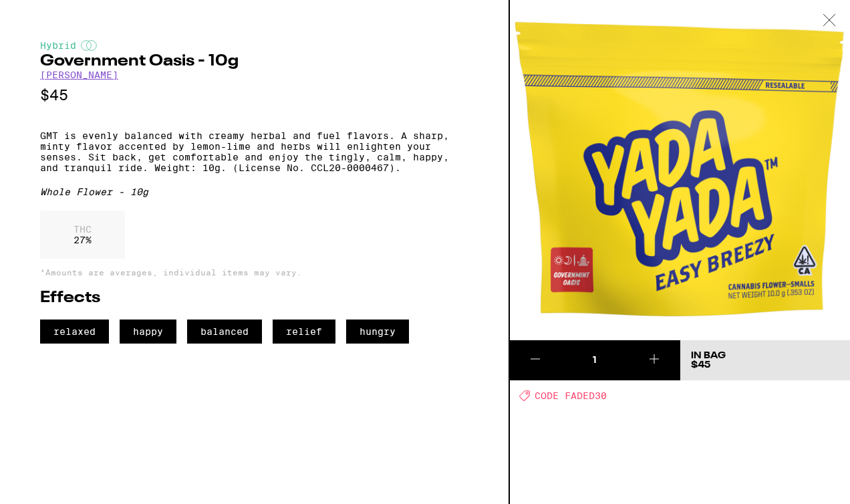  Describe the element at coordinates (571, 396) in the screenshot. I see `span: CODE FADED30` at that location.